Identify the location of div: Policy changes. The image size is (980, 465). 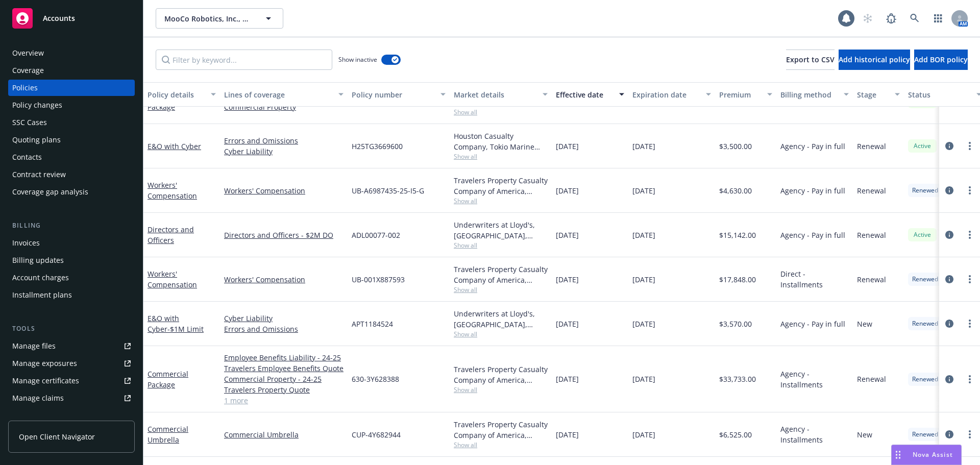
(38, 105).